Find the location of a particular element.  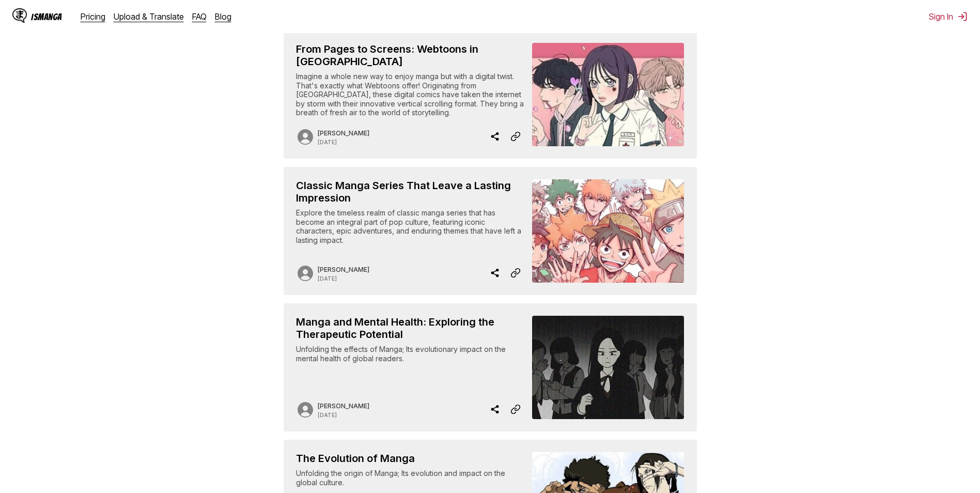

a: Classic Manga Series That Leave a Lasting Impression is located at coordinates (491, 231).